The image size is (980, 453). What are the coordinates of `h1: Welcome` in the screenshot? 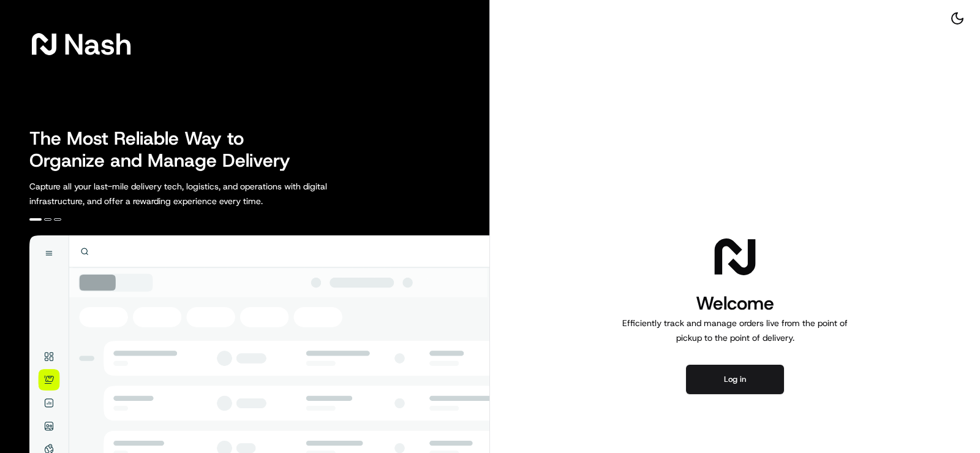 It's located at (735, 303).